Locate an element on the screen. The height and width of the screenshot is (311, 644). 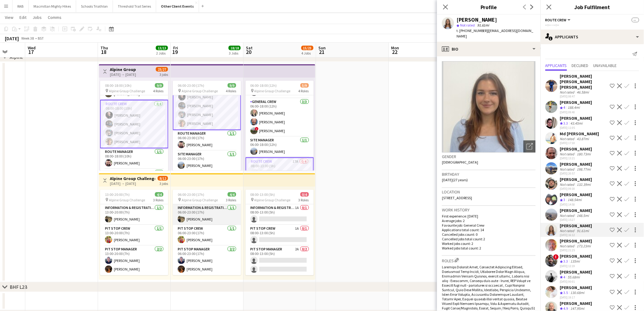
span: View is located at coordinates (9, 17).